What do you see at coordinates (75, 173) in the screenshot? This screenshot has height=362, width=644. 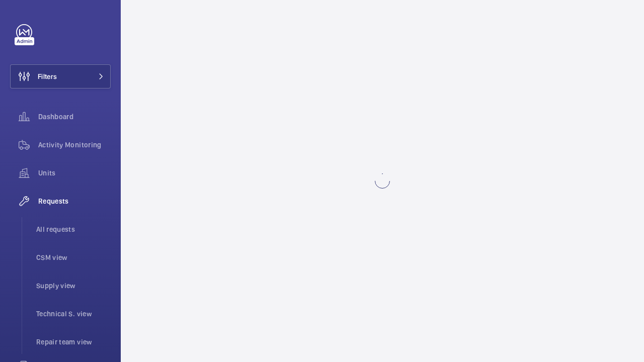 I see `span: Units` at bounding box center [75, 173].